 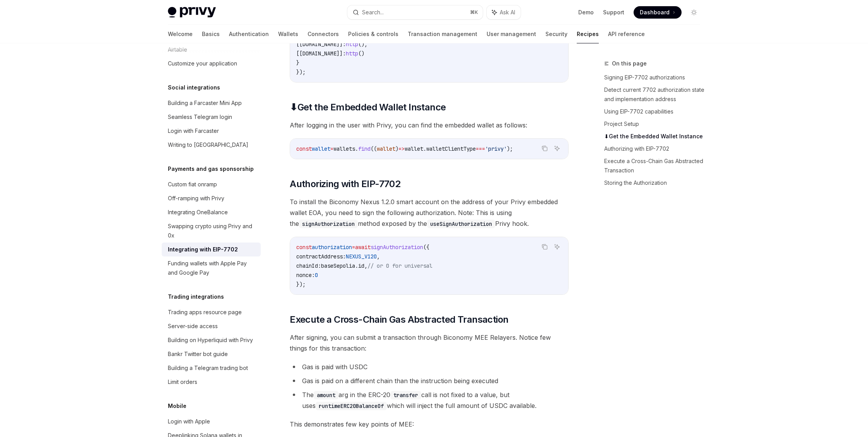 What do you see at coordinates (202, 63) in the screenshot?
I see `div: Customize your application` at bounding box center [202, 63].